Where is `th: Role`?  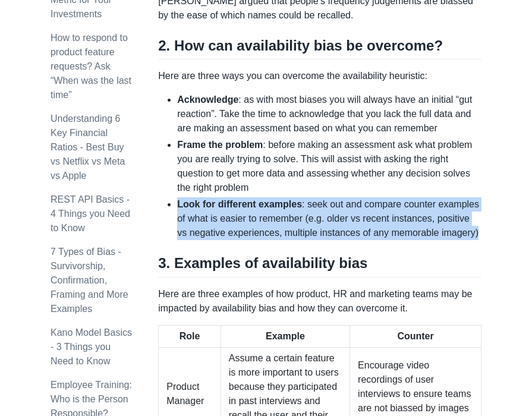 th: Role is located at coordinates (190, 336).